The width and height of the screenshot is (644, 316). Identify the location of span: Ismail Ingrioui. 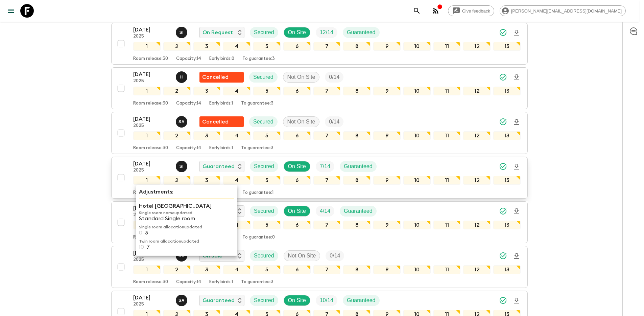
(182, 76).